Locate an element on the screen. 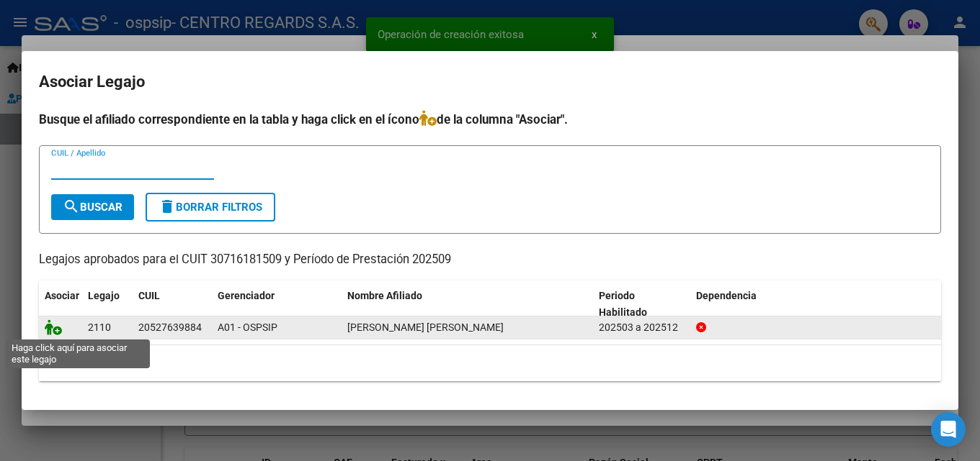 The width and height of the screenshot is (980, 461). span: 2110 is located at coordinates (99, 327).